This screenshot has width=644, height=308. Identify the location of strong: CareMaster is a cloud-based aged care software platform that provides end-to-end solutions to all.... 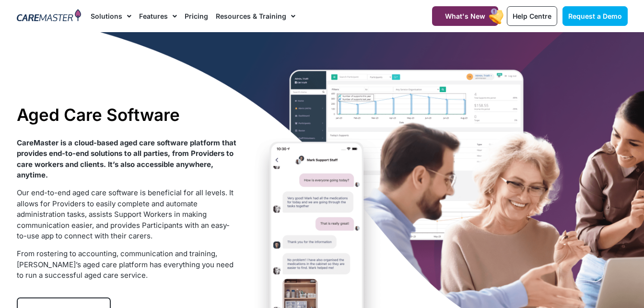
(126, 159).